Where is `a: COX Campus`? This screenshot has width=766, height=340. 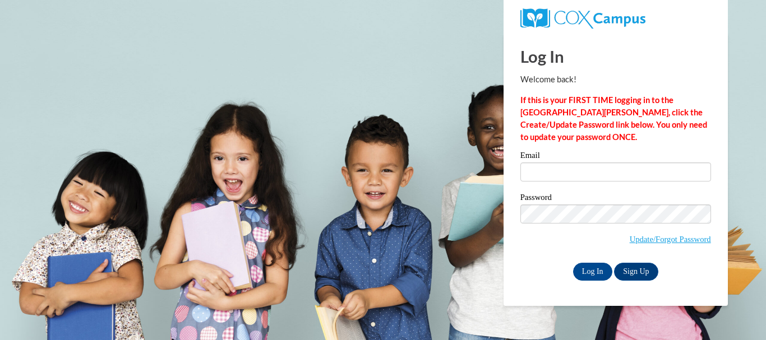
a: COX Campus is located at coordinates (583, 17).